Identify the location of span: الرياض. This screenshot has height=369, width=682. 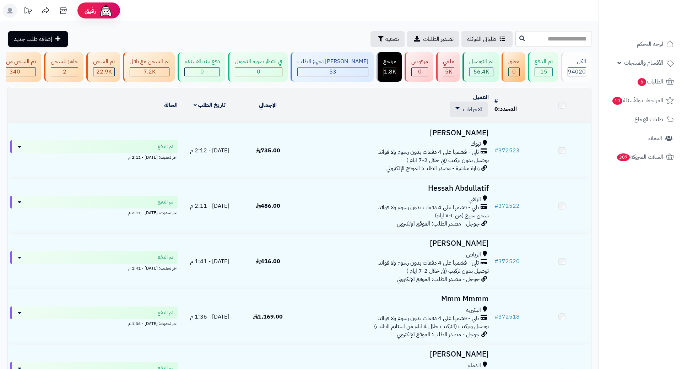
(474, 255).